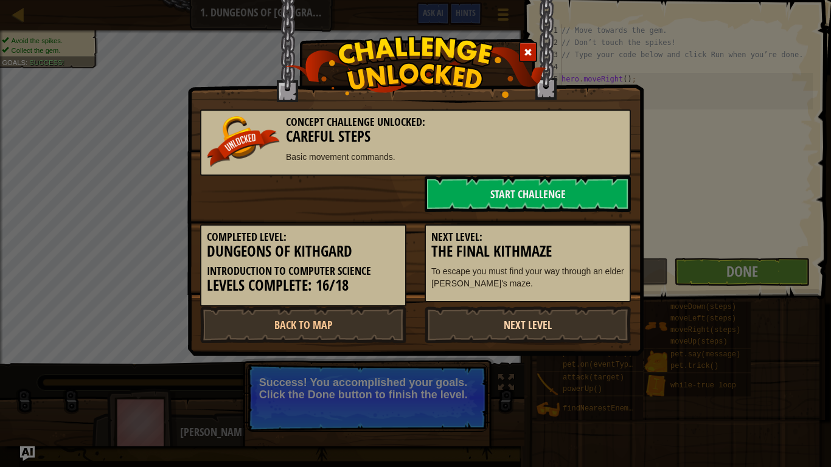 The width and height of the screenshot is (831, 467). Describe the element at coordinates (303, 285) in the screenshot. I see `h3: Levels Complete: 16/18` at that location.